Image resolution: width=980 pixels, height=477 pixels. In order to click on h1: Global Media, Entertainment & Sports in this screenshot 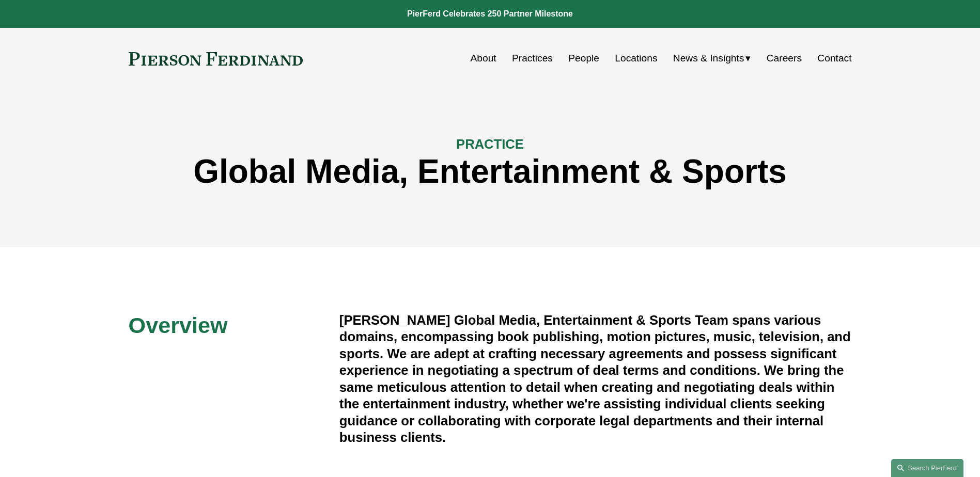, I will do `click(490, 172)`.